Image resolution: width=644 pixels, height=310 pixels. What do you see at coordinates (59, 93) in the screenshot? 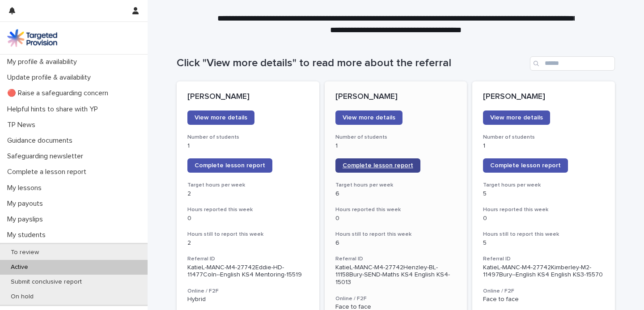
I see `p: 🔴 Raise a safeguarding concern` at bounding box center [59, 93].